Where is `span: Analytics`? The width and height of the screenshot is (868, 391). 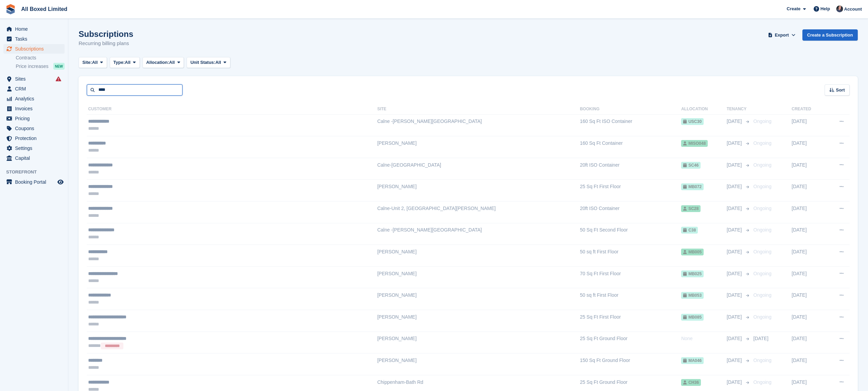
span: Analytics is located at coordinates (36, 99).